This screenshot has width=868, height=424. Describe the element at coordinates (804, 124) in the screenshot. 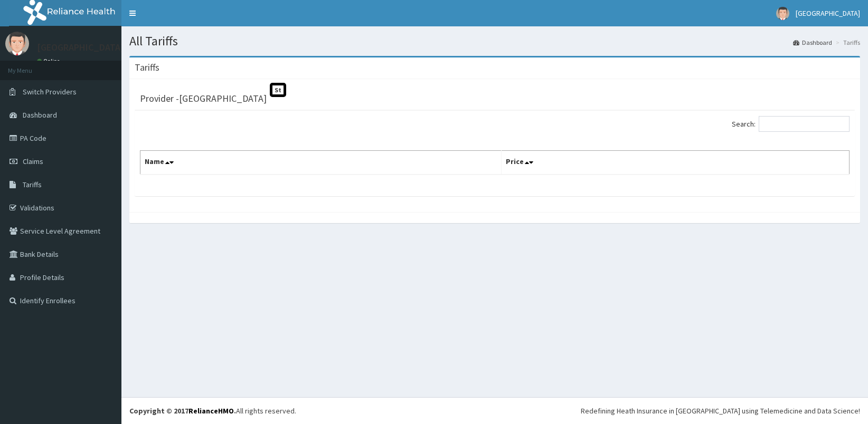

I see `input: Search:` at that location.